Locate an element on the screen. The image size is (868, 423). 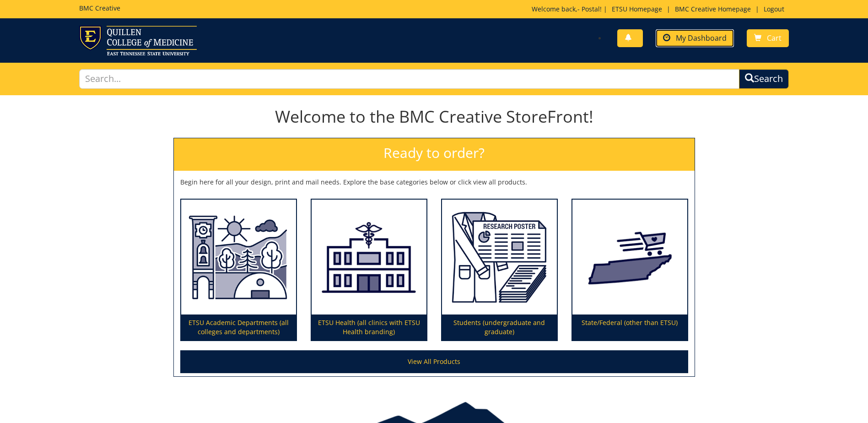
a: View All Products is located at coordinates (434, 362).